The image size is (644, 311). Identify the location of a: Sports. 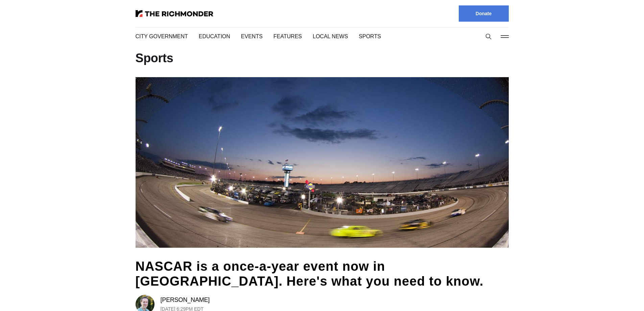
(362, 36).